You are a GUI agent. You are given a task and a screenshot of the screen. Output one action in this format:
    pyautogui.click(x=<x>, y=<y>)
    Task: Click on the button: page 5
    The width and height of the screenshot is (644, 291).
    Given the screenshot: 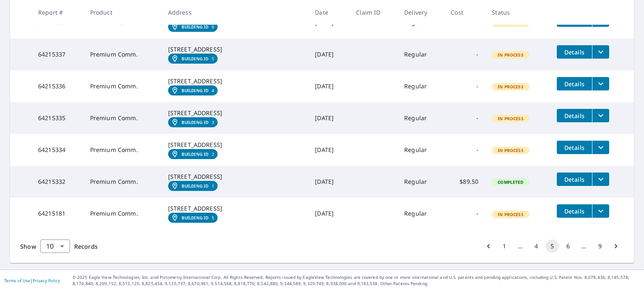 What is the action you would take?
    pyautogui.click(x=552, y=246)
    